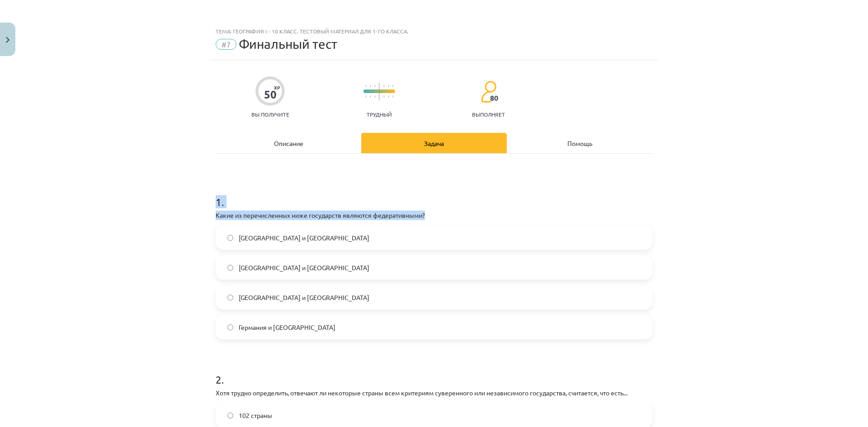 The height and width of the screenshot is (427, 868). I want to click on input: 102 страны, so click(230, 415).